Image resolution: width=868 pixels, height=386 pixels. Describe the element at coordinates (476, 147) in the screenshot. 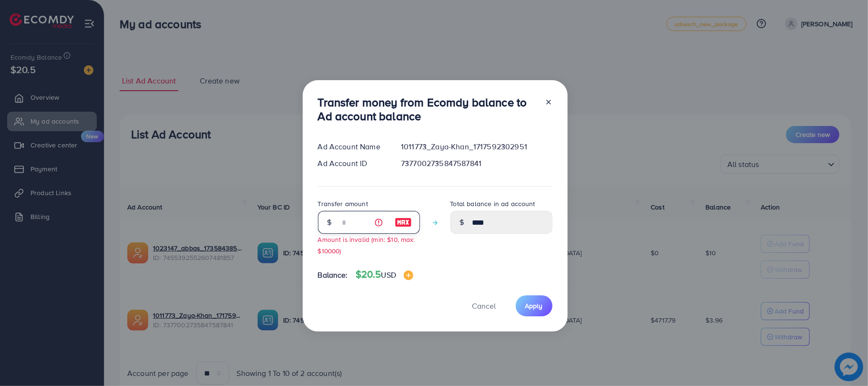

I see `div: 1011773_Zaya-Khan_1717592302951` at that location.